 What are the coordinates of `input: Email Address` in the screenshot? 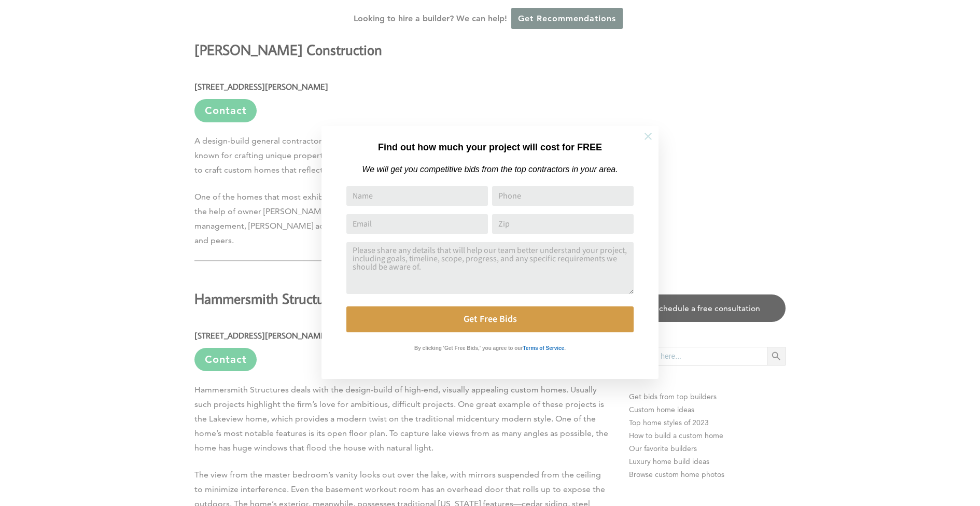 It's located at (417, 224).